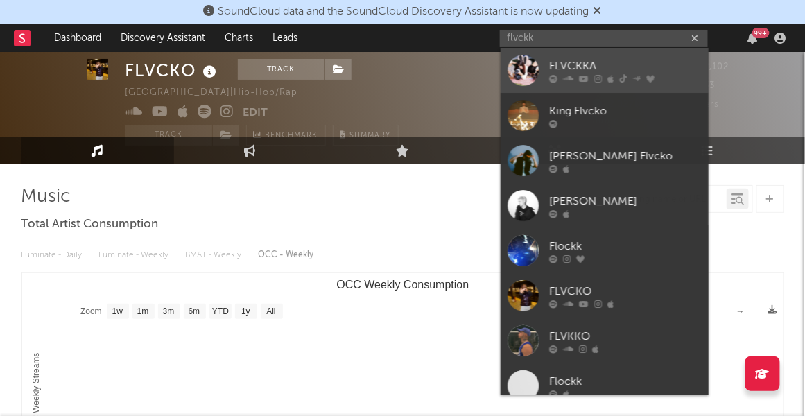 The image size is (805, 416). What do you see at coordinates (245, 312) in the screenshot?
I see `text: 1y` at bounding box center [245, 312].